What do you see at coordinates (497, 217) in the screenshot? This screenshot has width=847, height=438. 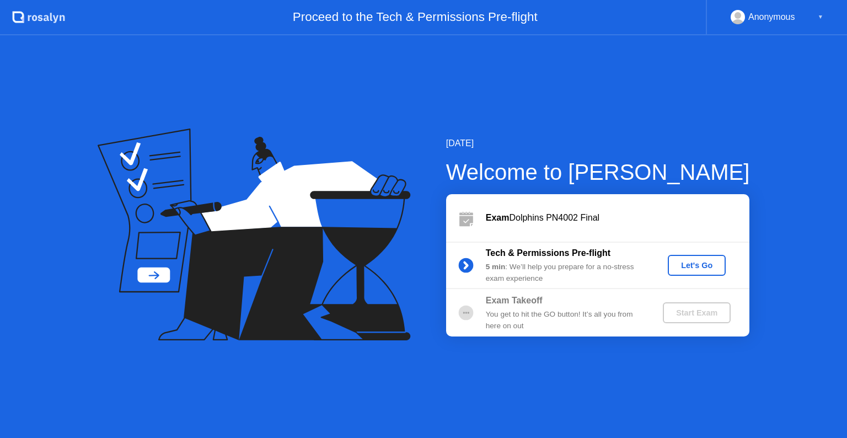 I see `b: Exam` at bounding box center [497, 217].